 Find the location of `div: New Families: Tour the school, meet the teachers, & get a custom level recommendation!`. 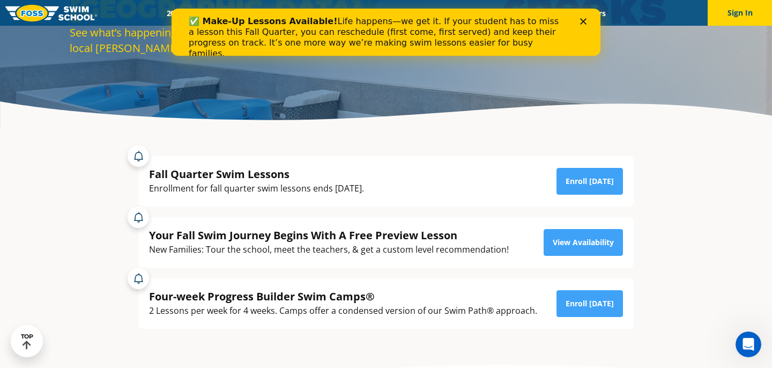

div: New Families: Tour the school, meet the teachers, & get a custom level recommendation! is located at coordinates (329, 249).